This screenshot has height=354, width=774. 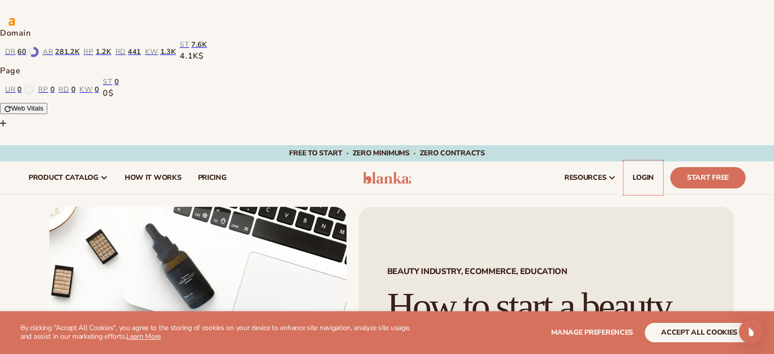 I want to click on a: ur0, so click(x=19, y=90).